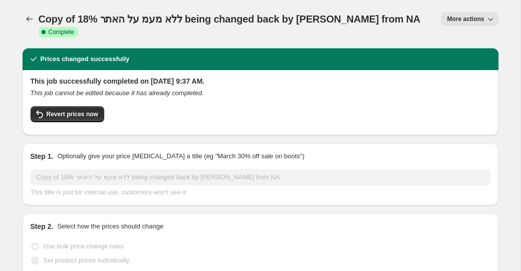 The height and width of the screenshot is (271, 521). What do you see at coordinates (61, 32) in the screenshot?
I see `span: Complete` at bounding box center [61, 32].